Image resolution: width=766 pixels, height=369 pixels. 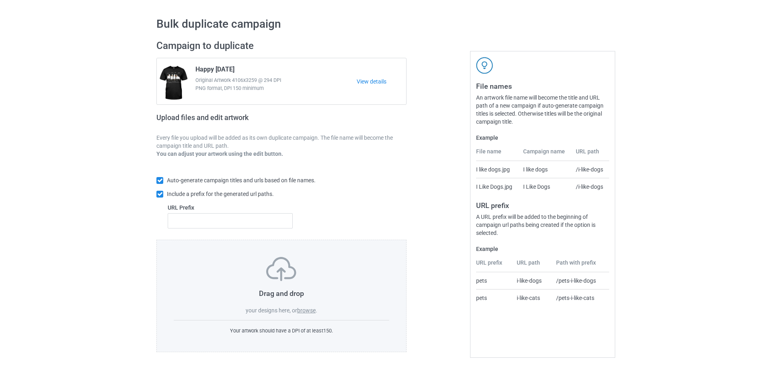 I want to click on span: Include a prefix for the generated url paths., so click(x=220, y=194).